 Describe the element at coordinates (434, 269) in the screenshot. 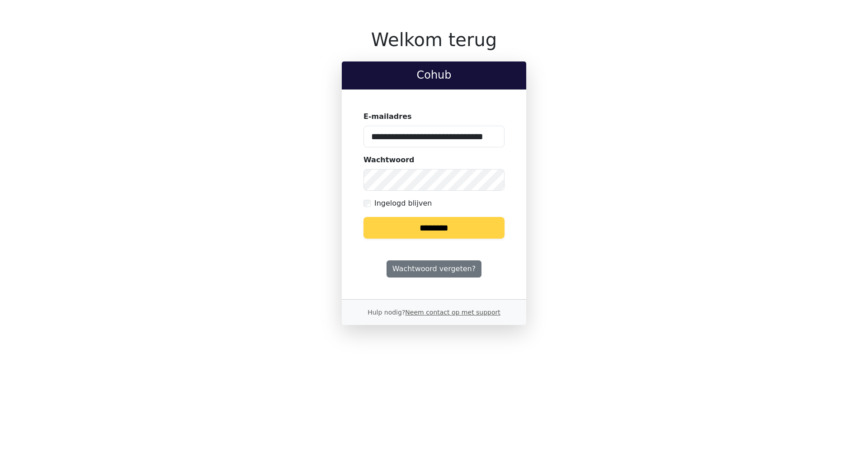

I see `a: Wachtwoord vergeten?` at that location.